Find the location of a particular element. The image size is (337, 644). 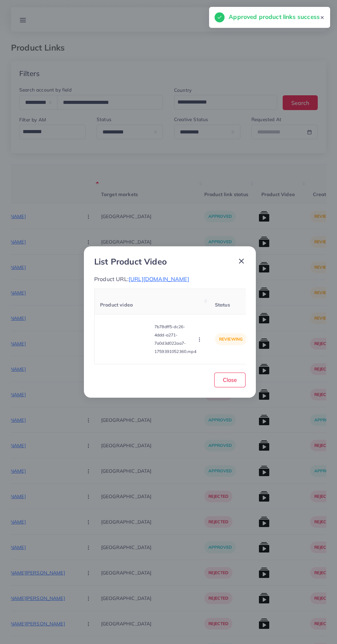

h5: Approved product links success is located at coordinates (274, 17).